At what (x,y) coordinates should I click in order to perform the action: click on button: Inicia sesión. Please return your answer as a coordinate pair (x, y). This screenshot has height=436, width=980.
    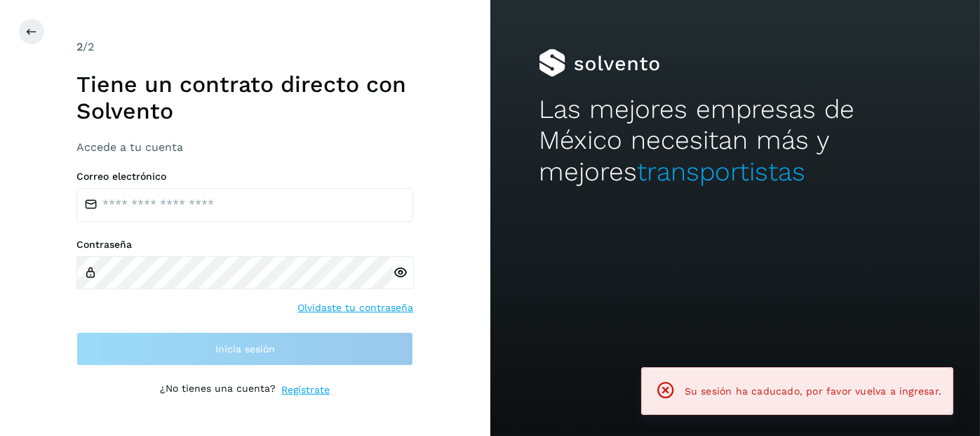
    Looking at the image, I should click on (245, 349).